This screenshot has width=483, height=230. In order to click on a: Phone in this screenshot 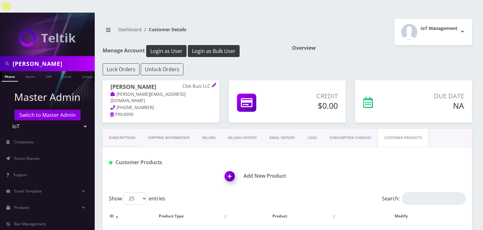, I will do `click(10, 76)`.